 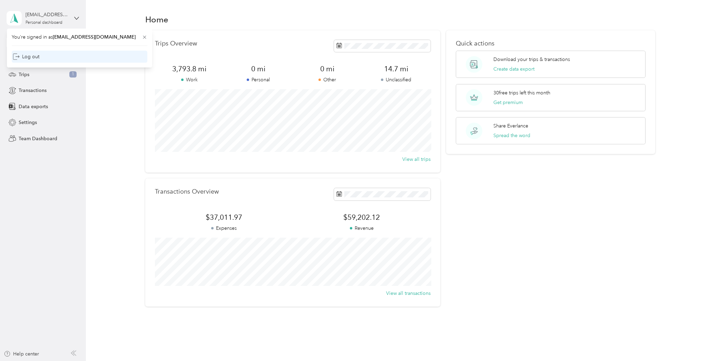 What do you see at coordinates (24, 74) in the screenshot?
I see `span: Trips` at bounding box center [24, 74].